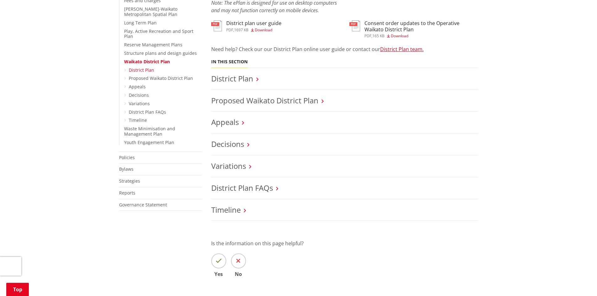  Describe the element at coordinates (143, 205) in the screenshot. I see `a: Governance Statement` at that location.